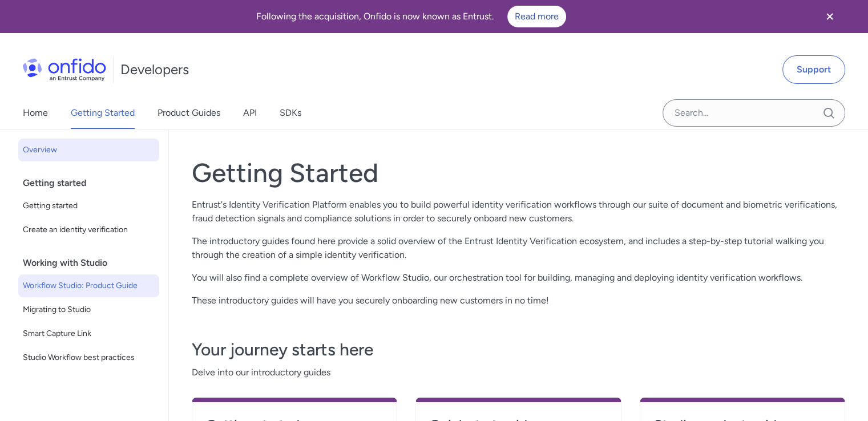  I want to click on a: Support, so click(814, 70).